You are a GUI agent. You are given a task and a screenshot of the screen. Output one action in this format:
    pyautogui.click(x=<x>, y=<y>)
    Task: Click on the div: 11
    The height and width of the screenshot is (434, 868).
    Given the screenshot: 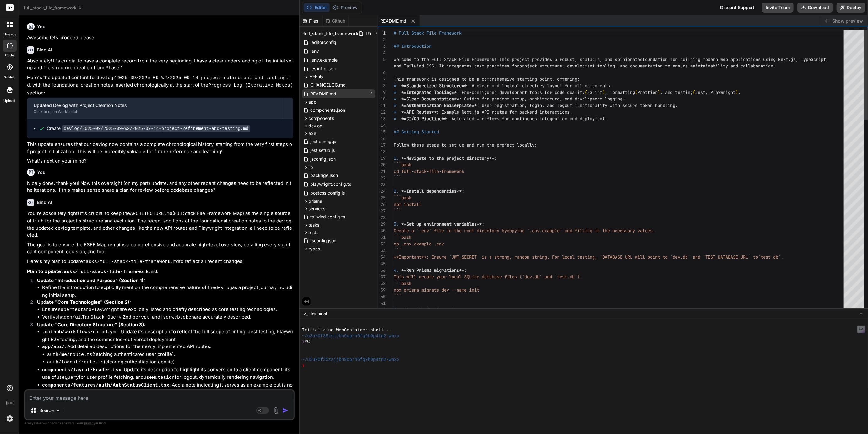 What is the action you would take?
    pyautogui.click(x=382, y=105)
    